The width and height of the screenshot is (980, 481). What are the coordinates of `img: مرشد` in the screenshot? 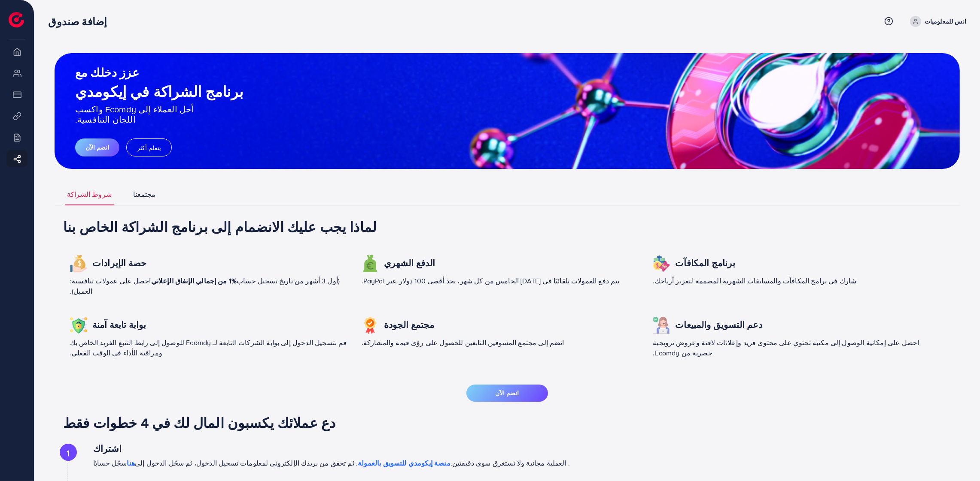 It's located at (507, 111).